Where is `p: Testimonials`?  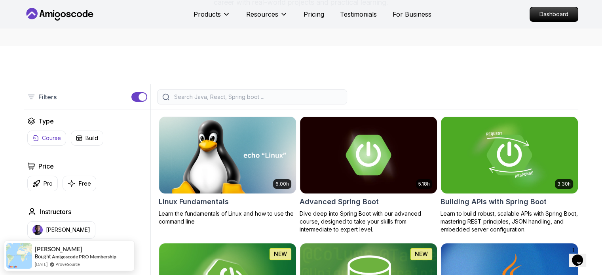
p: Testimonials is located at coordinates (358, 14).